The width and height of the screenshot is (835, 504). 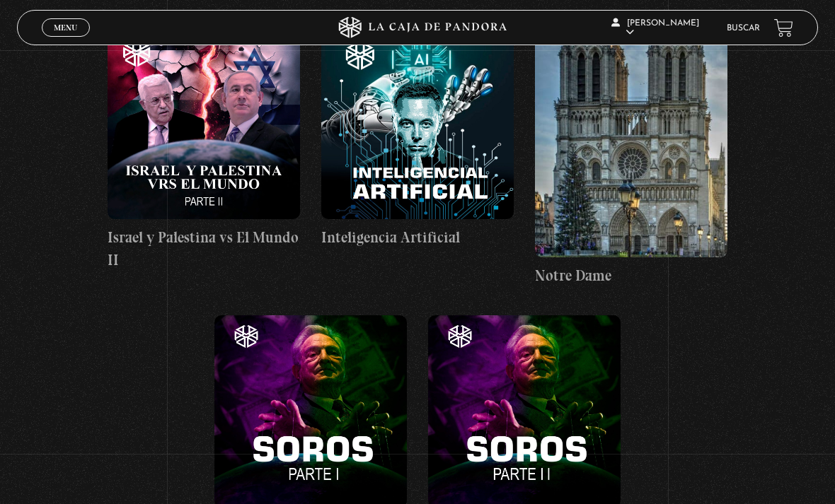 What do you see at coordinates (418, 137) in the screenshot?
I see `a: Inteligencia Artificial` at bounding box center [418, 137].